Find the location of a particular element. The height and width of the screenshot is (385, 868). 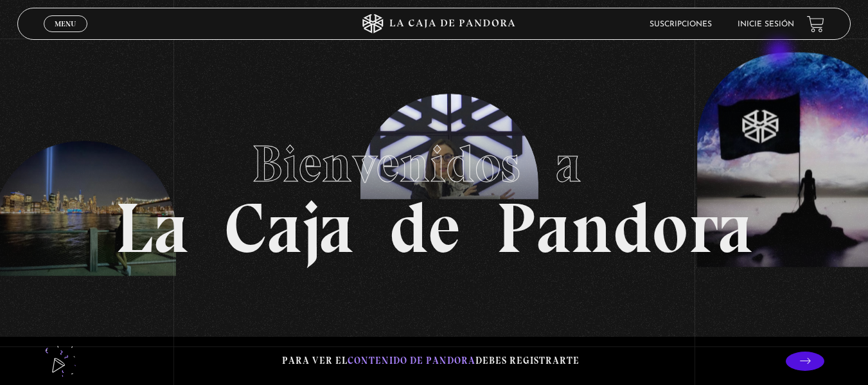

span: Bienvenidos a is located at coordinates (435, 164).